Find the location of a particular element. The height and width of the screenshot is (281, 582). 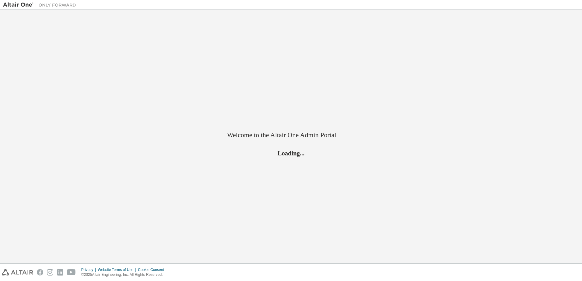

p: © 2025 Altair Engineering, Inc. All Rights Reserved. is located at coordinates (124, 275).